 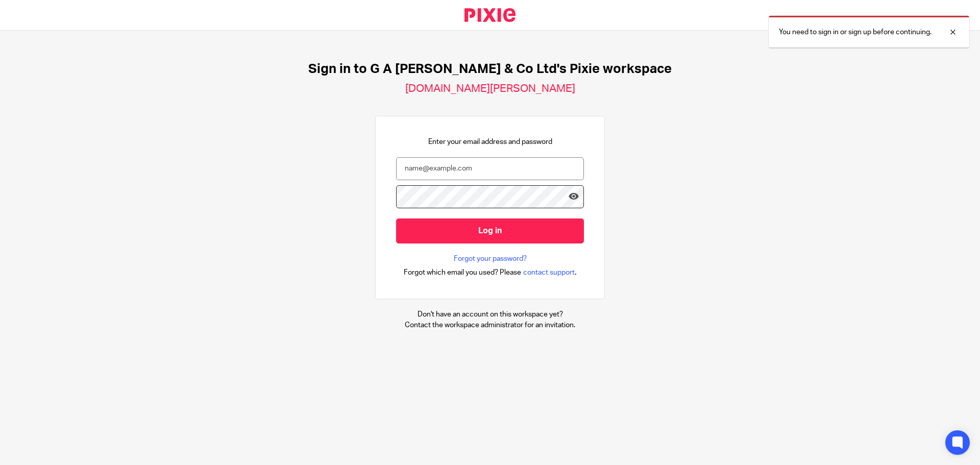 I want to click on span: Forgot which email you used? Please, so click(x=462, y=273).